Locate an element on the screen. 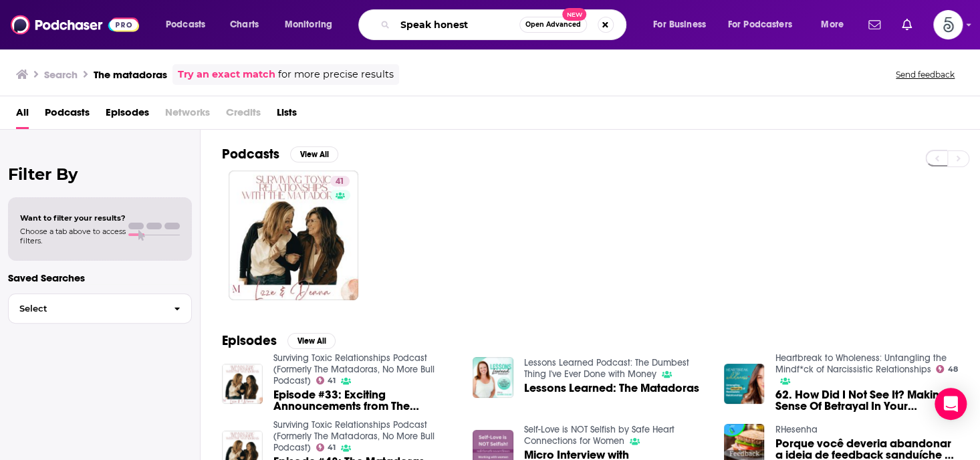  a: Try an exact match is located at coordinates (227, 75).